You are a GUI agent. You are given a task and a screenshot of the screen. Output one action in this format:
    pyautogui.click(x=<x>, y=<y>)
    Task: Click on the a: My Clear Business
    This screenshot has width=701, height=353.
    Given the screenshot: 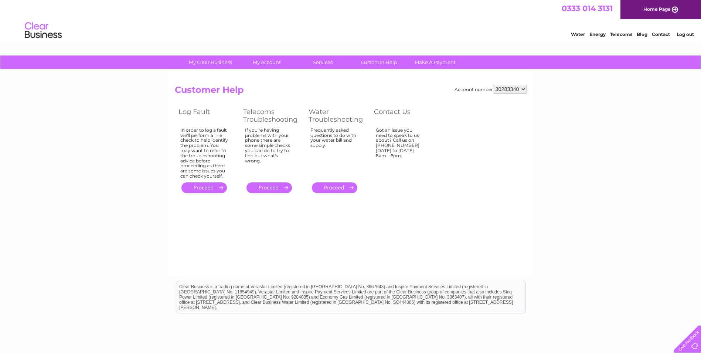 What is the action you would take?
    pyautogui.click(x=210, y=62)
    